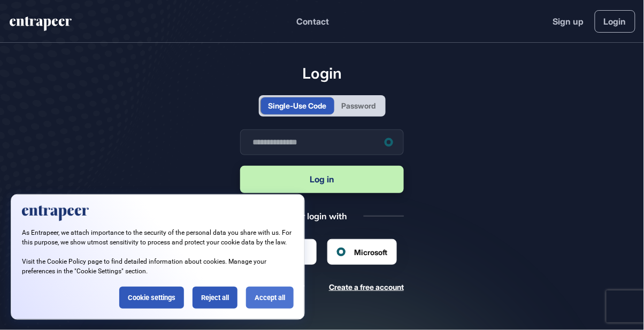 The image size is (644, 330). Describe the element at coordinates (367, 287) in the screenshot. I see `a: Create a free account` at that location.